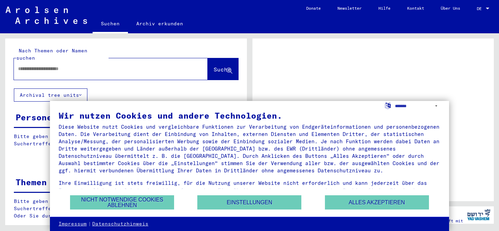 This screenshot has width=499, height=231. Describe the element at coordinates (249, 116) in the screenshot. I see `div: Wir nutzen Cookies und andere Technologien.` at that location.